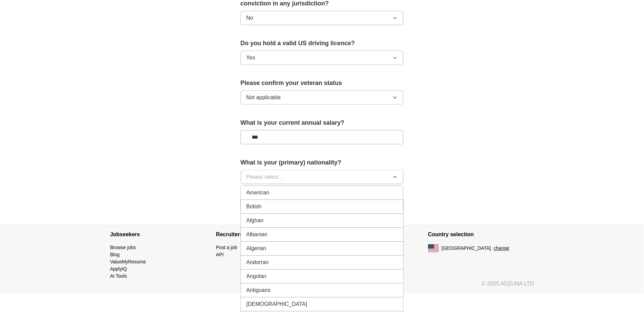 This screenshot has width=644, height=312. What do you see at coordinates (481, 235) in the screenshot?
I see `h4: Country selection` at bounding box center [481, 235].